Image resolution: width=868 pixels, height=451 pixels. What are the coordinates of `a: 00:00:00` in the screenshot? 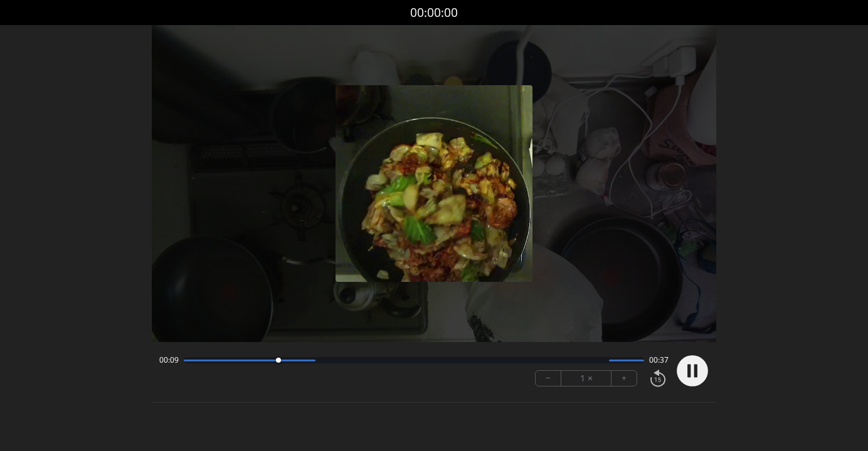 It's located at (434, 12).